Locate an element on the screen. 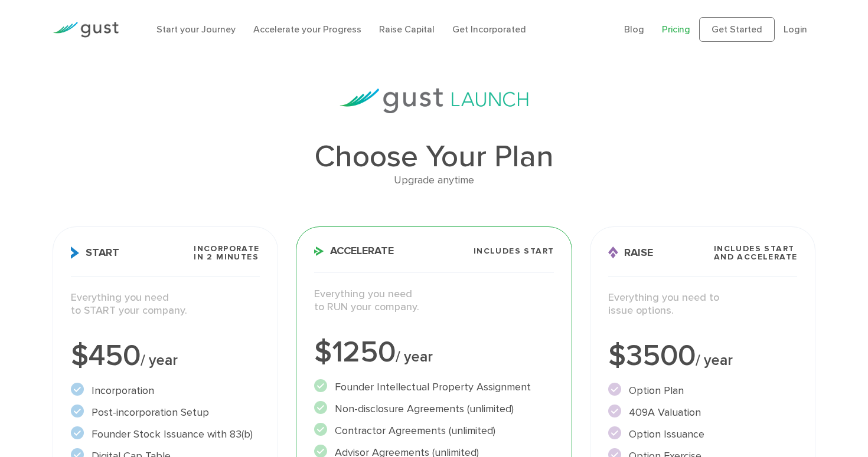 The height and width of the screenshot is (457, 868). p: Everything you need to START your company. is located at coordinates (165, 305).